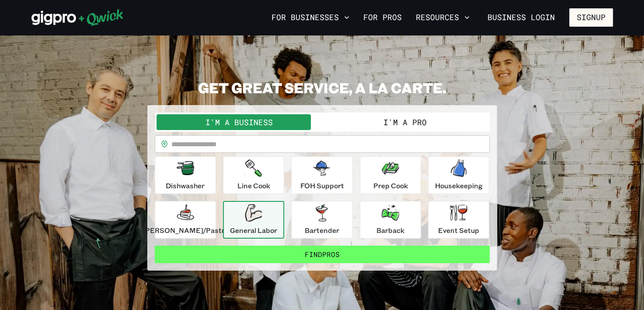  Describe the element at coordinates (390, 185) in the screenshot. I see `p: Prep Cook` at that location.